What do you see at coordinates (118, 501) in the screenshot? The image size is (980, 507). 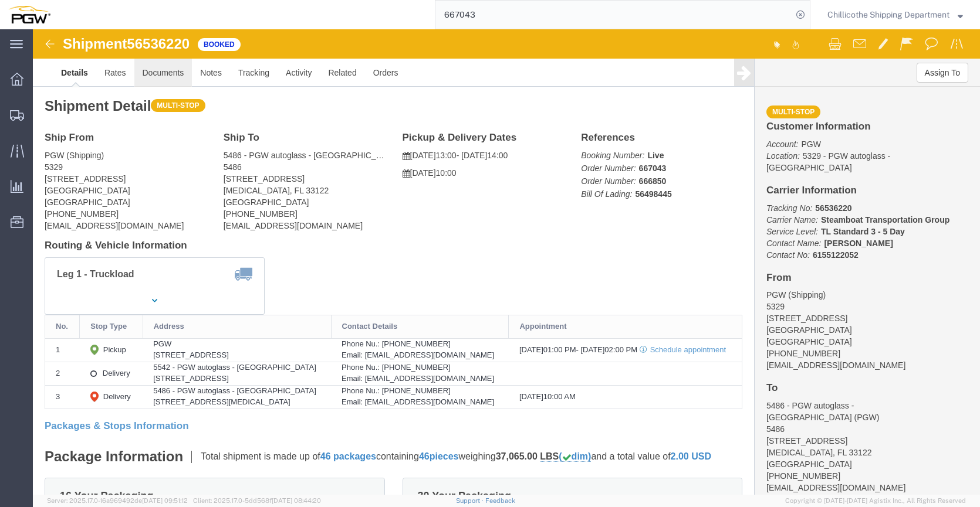 I see `span: Server: 2025.17.0-16a969492de` at bounding box center [118, 501].